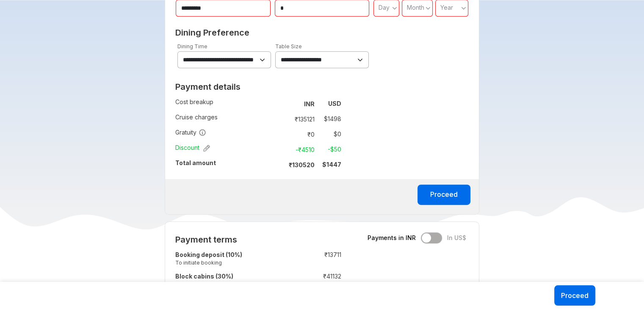 The height and width of the screenshot is (309, 644). Describe the element at coordinates (208, 254) in the screenshot. I see `strong: Booking deposit (10%)` at that location.